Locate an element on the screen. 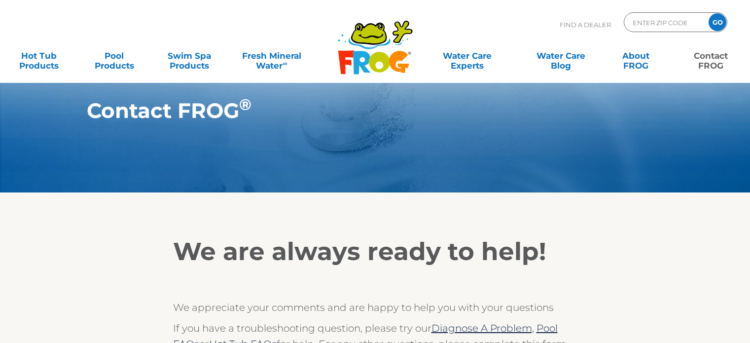 Image resolution: width=750 pixels, height=343 pixels. a: AboutFROG is located at coordinates (636, 56).